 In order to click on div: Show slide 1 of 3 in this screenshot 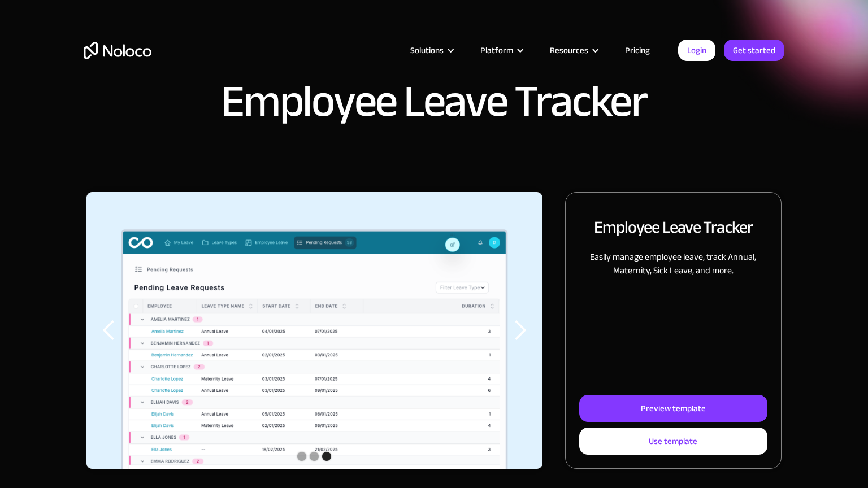, I will do `click(302, 456)`.